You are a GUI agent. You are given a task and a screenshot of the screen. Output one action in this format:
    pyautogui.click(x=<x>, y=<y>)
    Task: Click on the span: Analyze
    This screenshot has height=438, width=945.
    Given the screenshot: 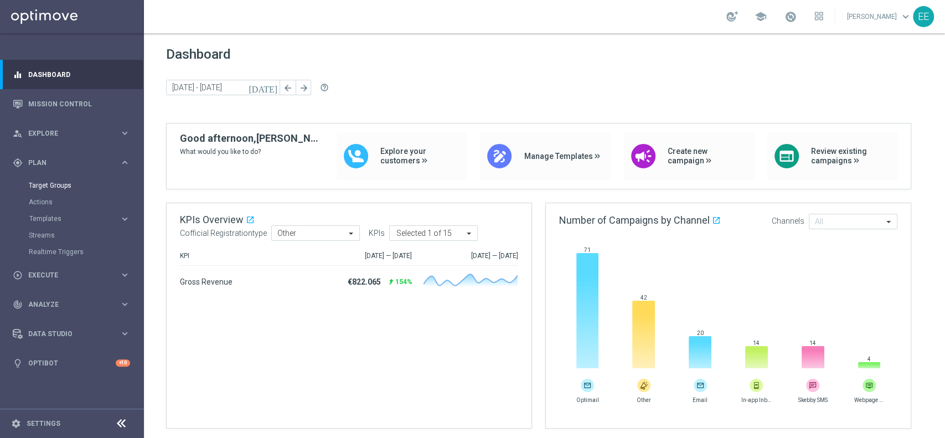 What is the action you would take?
    pyautogui.click(x=74, y=305)
    